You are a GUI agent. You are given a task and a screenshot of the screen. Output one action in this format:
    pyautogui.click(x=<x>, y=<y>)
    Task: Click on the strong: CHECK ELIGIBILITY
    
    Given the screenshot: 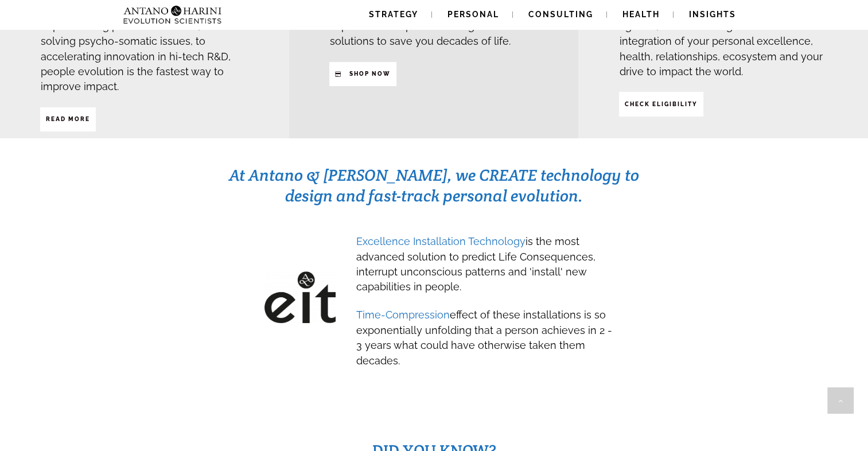 What is the action you would take?
    pyautogui.click(x=661, y=104)
    